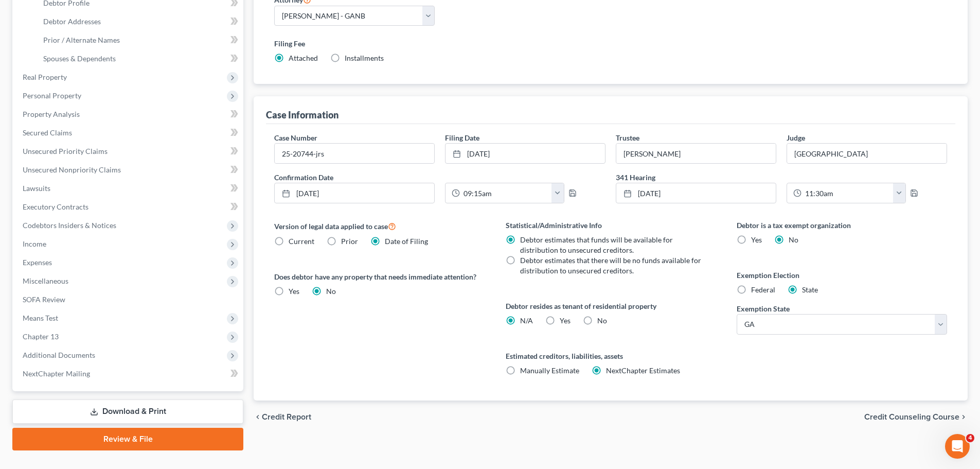  Describe the element at coordinates (40, 317) in the screenshot. I see `span: Means Test` at that location.